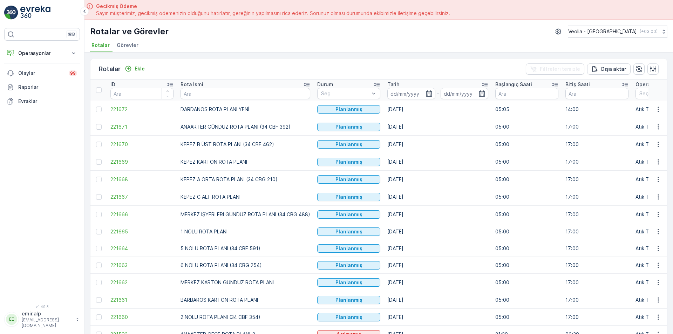  What do you see at coordinates (142, 232) in the screenshot?
I see `a: 221665` at bounding box center [142, 232].